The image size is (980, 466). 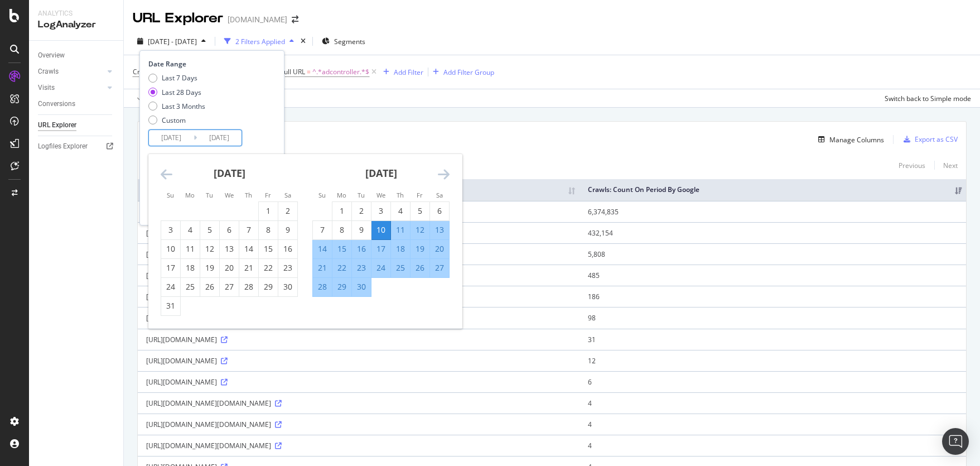 What do you see at coordinates (210, 63) in the screenshot?
I see `div: Date Range` at bounding box center [210, 63].